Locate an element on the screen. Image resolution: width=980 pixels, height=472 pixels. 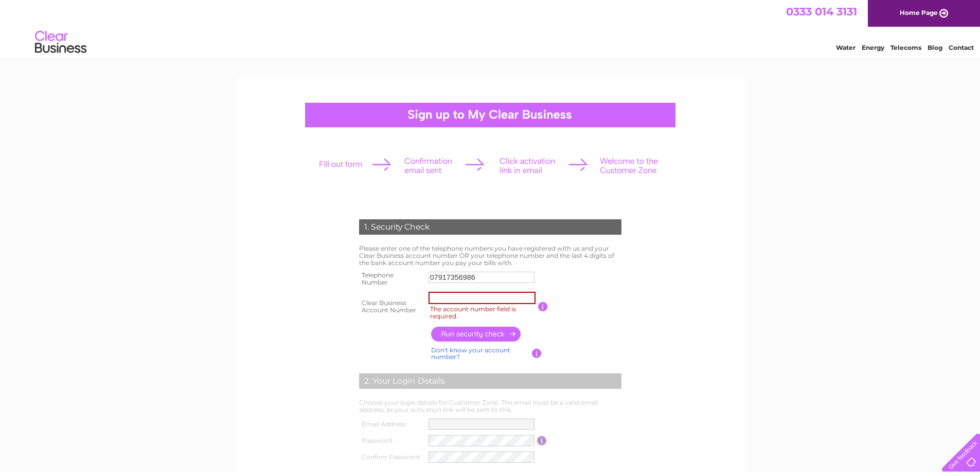
a: 0333 014 3131 is located at coordinates (822, 11).